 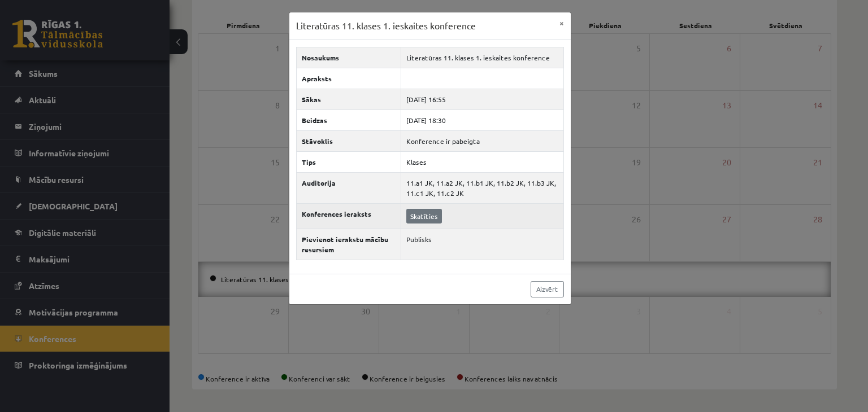 What do you see at coordinates (348, 78) in the screenshot?
I see `th: Apraksts` at bounding box center [348, 78].